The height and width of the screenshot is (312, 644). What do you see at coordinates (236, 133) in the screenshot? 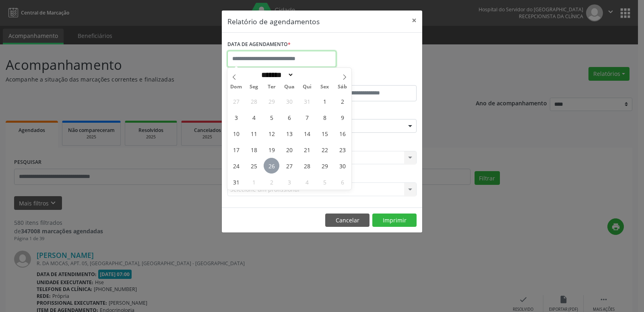
I see `span: Agosto 10, 2025` at bounding box center [236, 133].